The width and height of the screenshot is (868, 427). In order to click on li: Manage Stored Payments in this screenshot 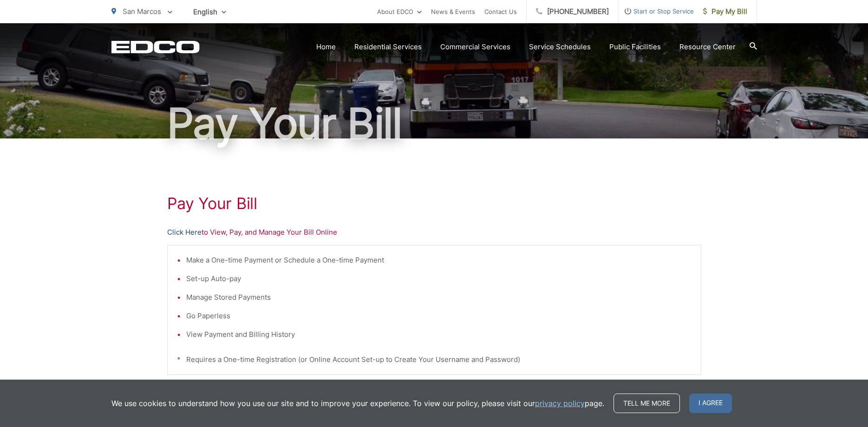, I will do `click(439, 297)`.